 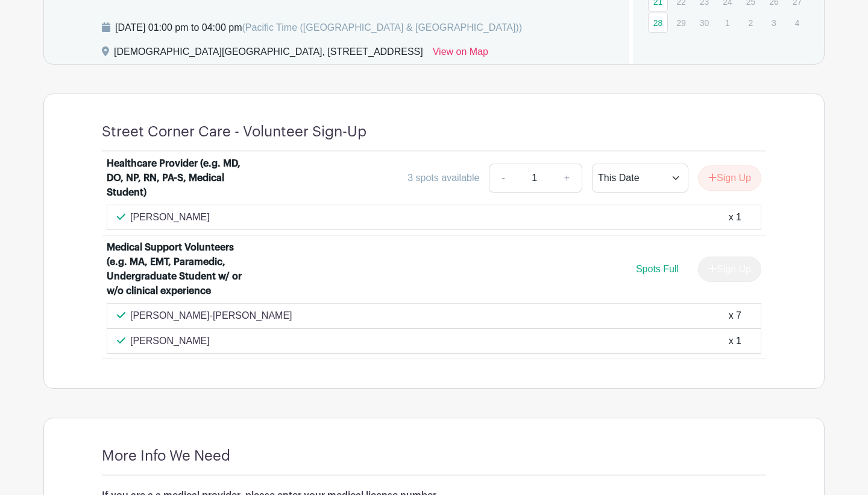 What do you see at coordinates (182, 178) in the screenshot?
I see `div: Healthcare Provider (e.g. MD, DO, NP, RN, PA-S, Medical Student)` at bounding box center [182, 178].